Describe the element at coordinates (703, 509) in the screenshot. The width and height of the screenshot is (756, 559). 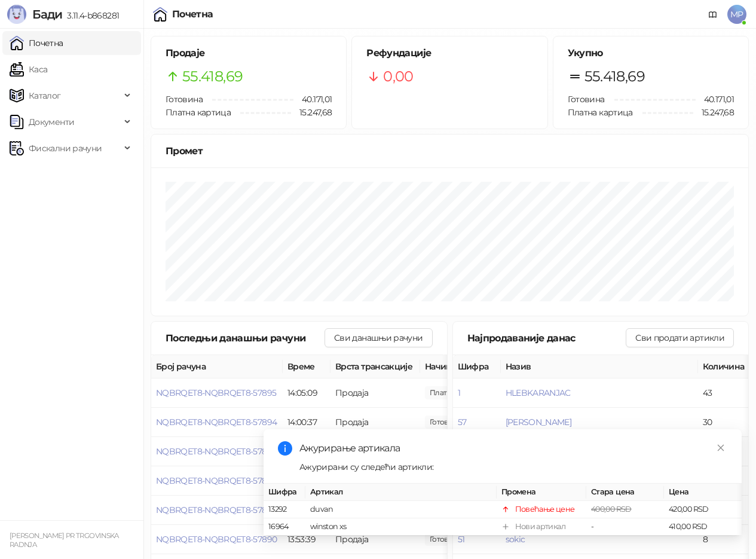
I see `td: 420,00 RSD` at that location.